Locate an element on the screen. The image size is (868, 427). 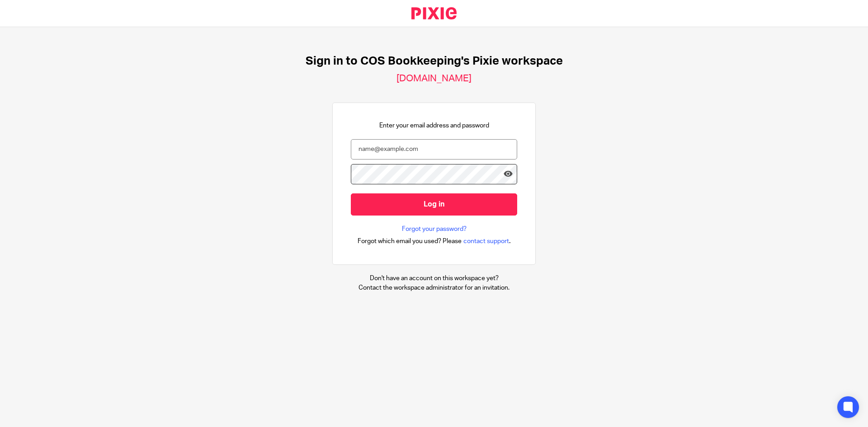
p: Enter your email address and password is located at coordinates (434, 126).